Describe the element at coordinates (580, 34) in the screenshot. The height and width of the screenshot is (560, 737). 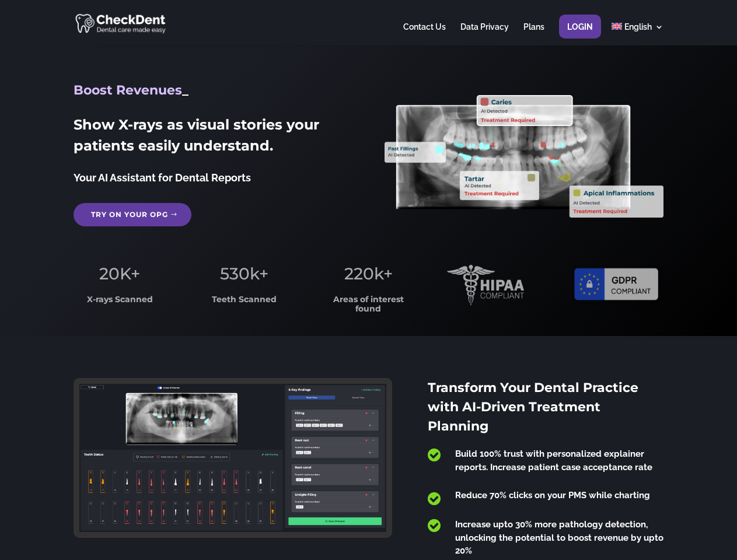
I see `a: Login` at that location.